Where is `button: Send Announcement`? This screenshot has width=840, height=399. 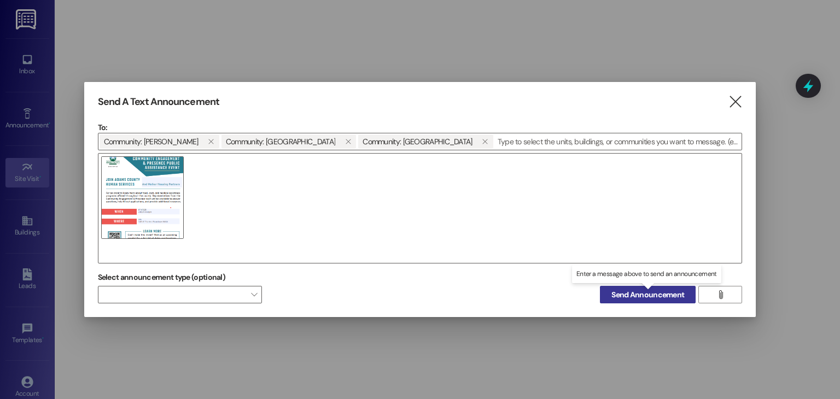
button: Send Announcement is located at coordinates (647, 295).